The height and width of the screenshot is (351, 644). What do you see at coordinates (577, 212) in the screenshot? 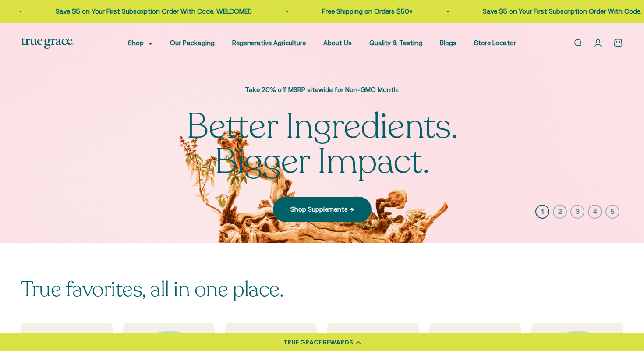
I see `button: 3` at bounding box center [577, 212].